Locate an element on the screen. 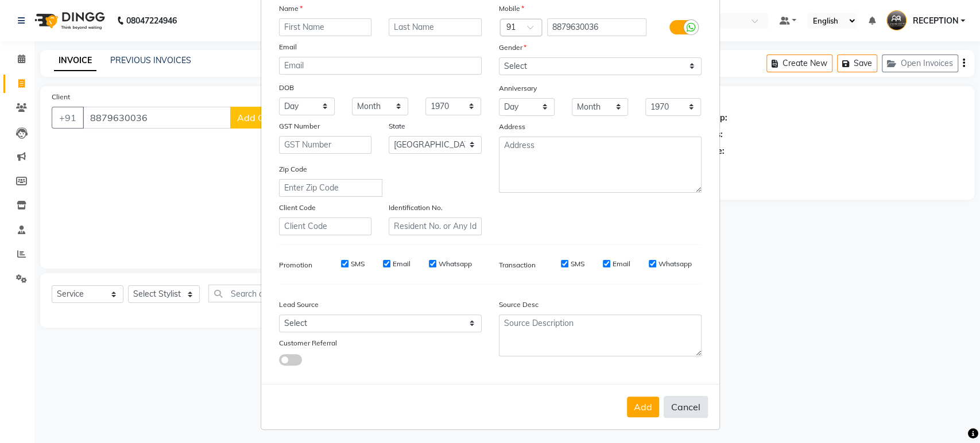  label: Zip Code is located at coordinates (293, 169).